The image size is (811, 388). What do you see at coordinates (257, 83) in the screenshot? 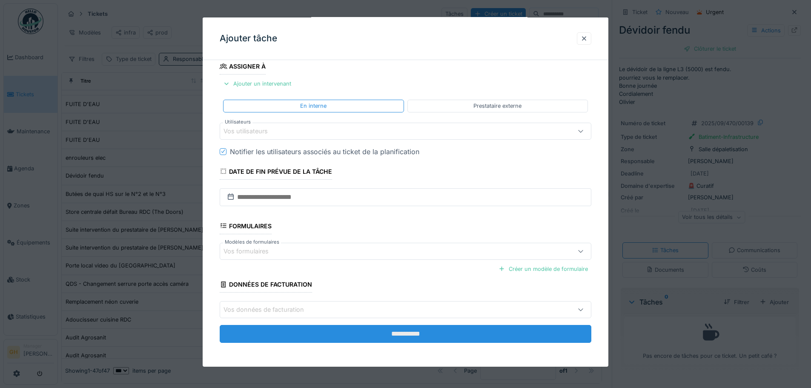
I see `div: Ajouter un intervenant` at bounding box center [257, 83].